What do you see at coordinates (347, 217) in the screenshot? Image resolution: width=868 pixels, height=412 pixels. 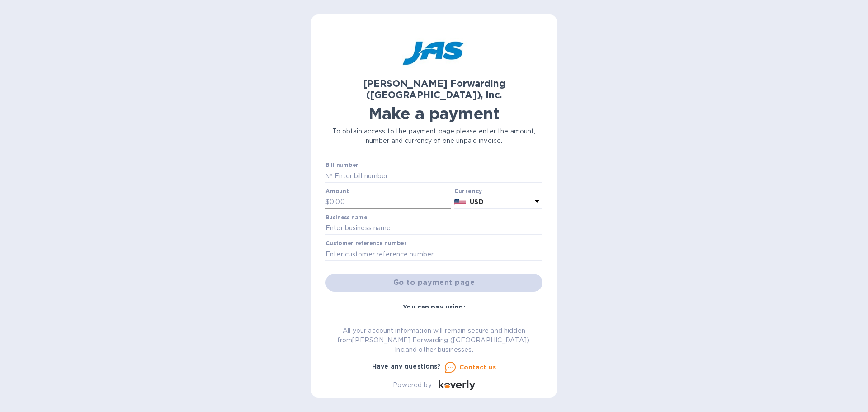 I see `label: Business name` at bounding box center [347, 217].